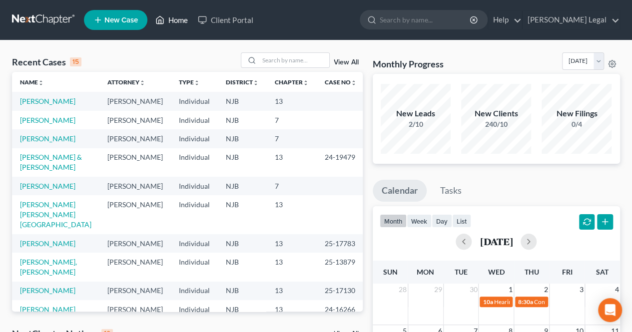 The height and width of the screenshot is (332, 632). I want to click on span: Sat, so click(602, 272).